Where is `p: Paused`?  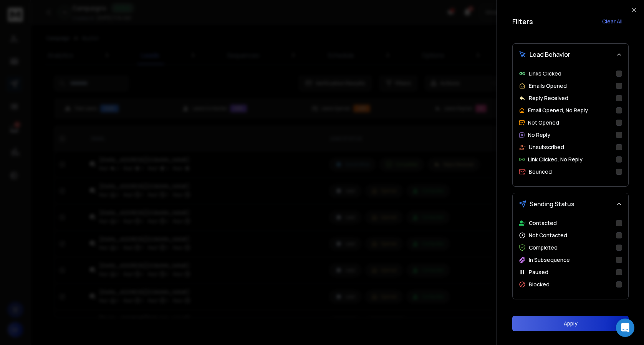
p: Paused is located at coordinates (539, 272).